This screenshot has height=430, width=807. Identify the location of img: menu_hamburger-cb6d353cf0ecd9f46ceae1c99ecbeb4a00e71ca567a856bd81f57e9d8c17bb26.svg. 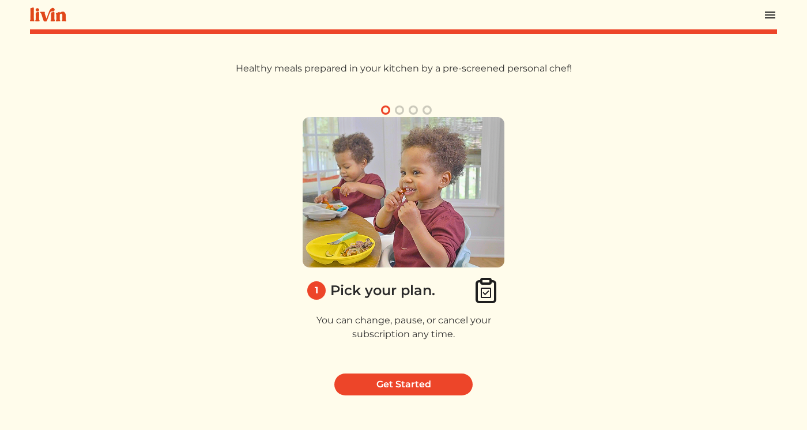
(770, 15).